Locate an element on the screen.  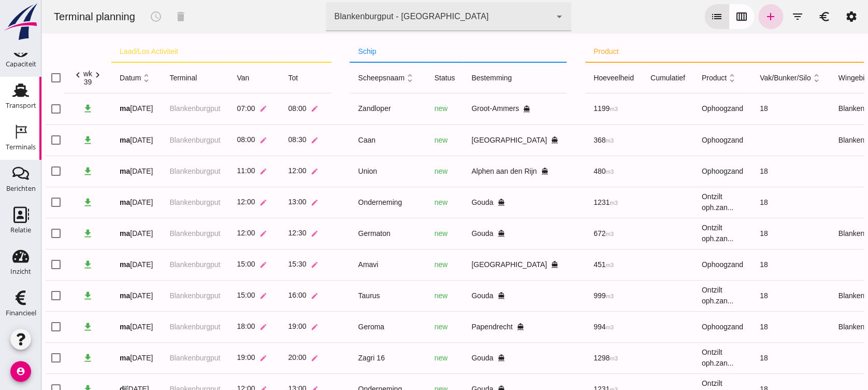
th: cumulatief is located at coordinates (626, 78).